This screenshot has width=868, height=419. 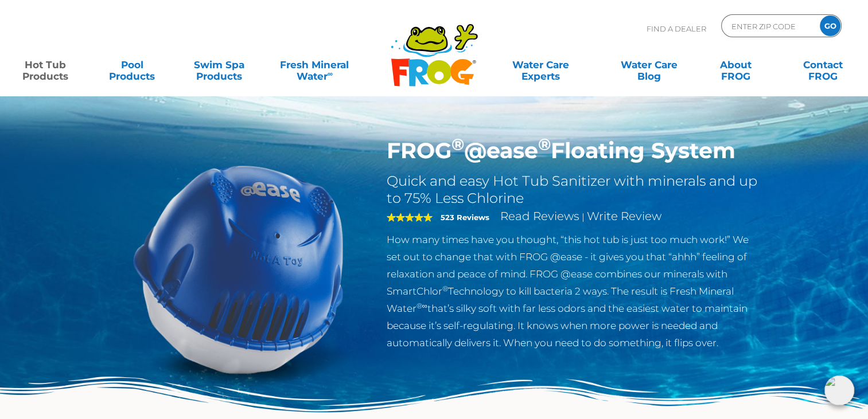 I want to click on span: 5, so click(x=410, y=217).